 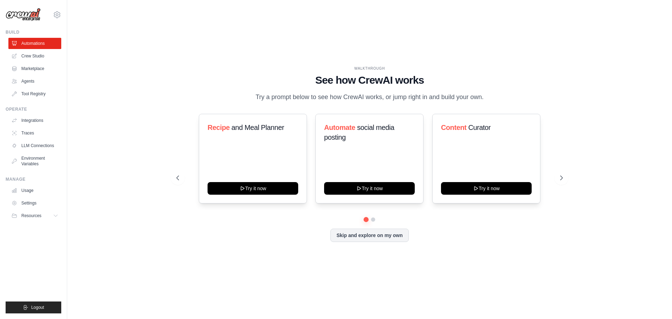 I want to click on a: Settings, so click(x=35, y=203).